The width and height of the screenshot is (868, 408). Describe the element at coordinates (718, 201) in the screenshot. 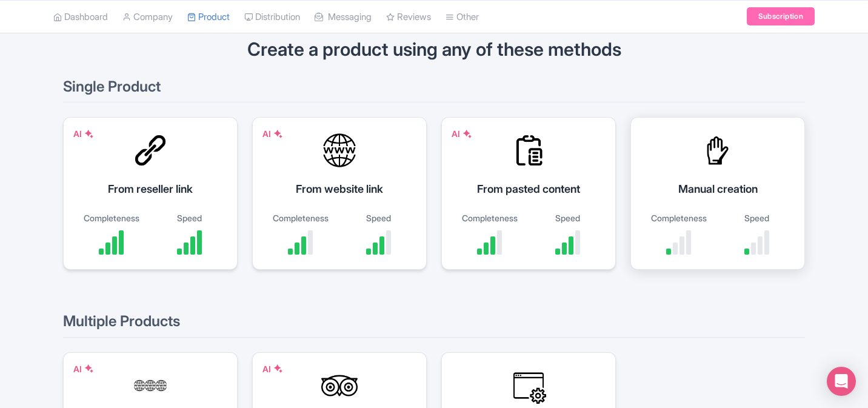

I see `a: Manual creation Completeness Speed` at that location.